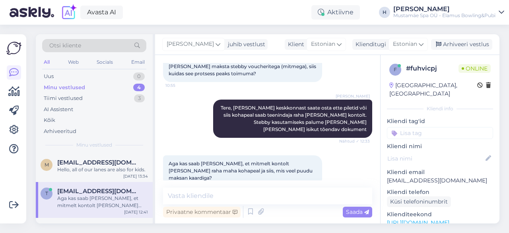 The image size is (509, 233). Describe the element at coordinates (65, 45) in the screenshot. I see `span: Otsi kliente` at that location.